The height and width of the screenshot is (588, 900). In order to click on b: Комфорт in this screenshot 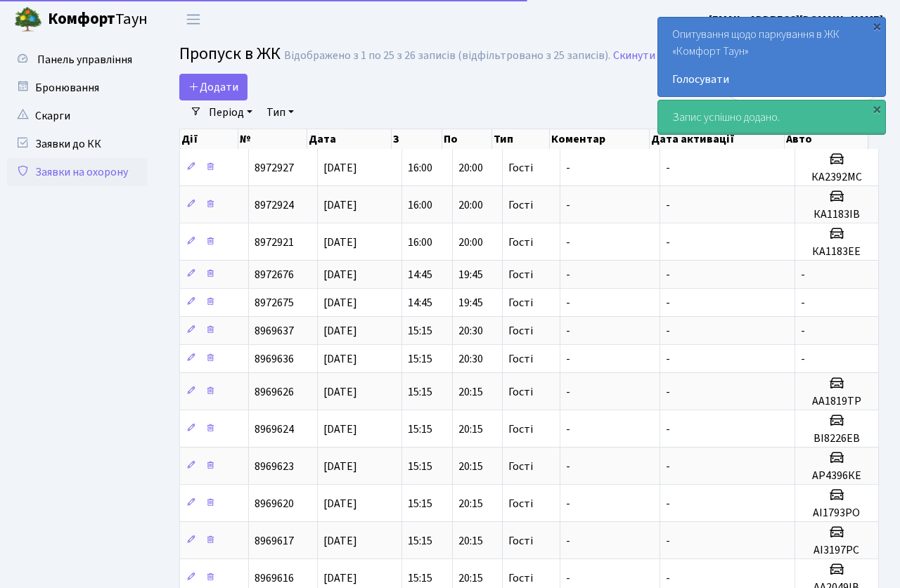, I will do `click(82, 19)`.